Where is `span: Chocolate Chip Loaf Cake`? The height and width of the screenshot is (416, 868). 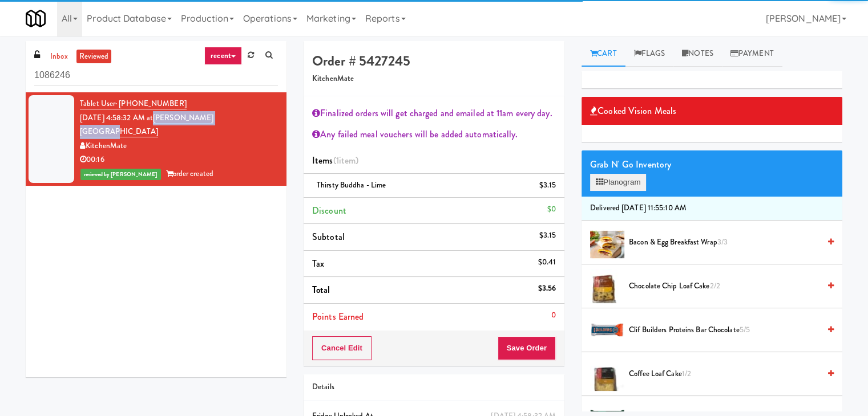
span: Chocolate Chip Loaf Cake is located at coordinates (724, 286).